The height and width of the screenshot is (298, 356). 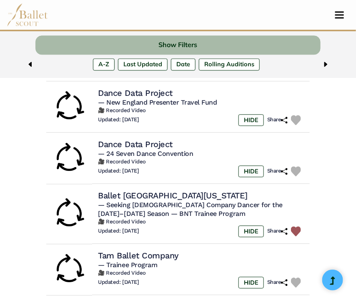 I want to click on h4: Tam Ballet Company, so click(x=139, y=256).